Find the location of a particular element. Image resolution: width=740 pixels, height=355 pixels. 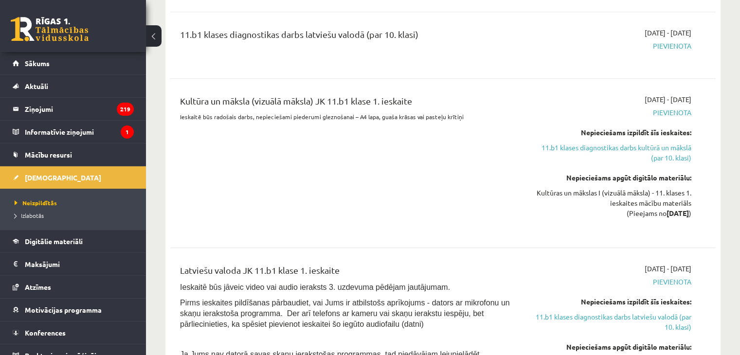

a: Informatīvie ziņojumi1 is located at coordinates (73, 132).